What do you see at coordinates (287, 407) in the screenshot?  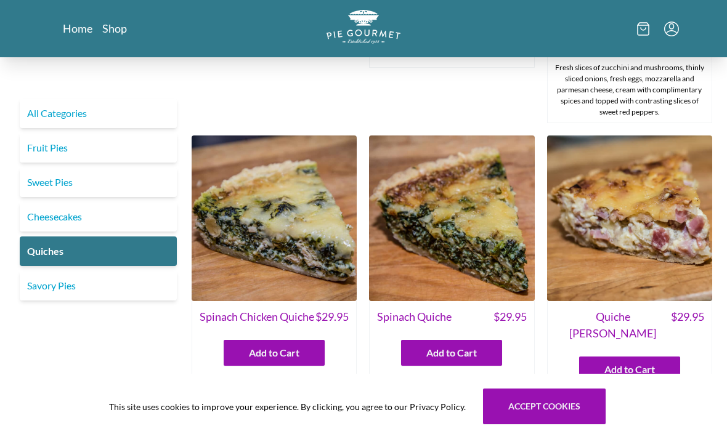 I see `span: This site uses cookies to improve your experience. By clicking, you agree to our Privacy Policy.` at bounding box center [287, 407].